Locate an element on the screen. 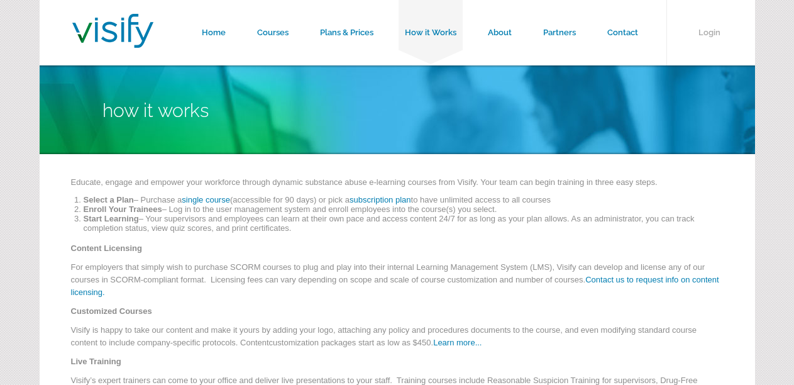 The width and height of the screenshot is (794, 385). strong: Select a Plan is located at coordinates (109, 199).